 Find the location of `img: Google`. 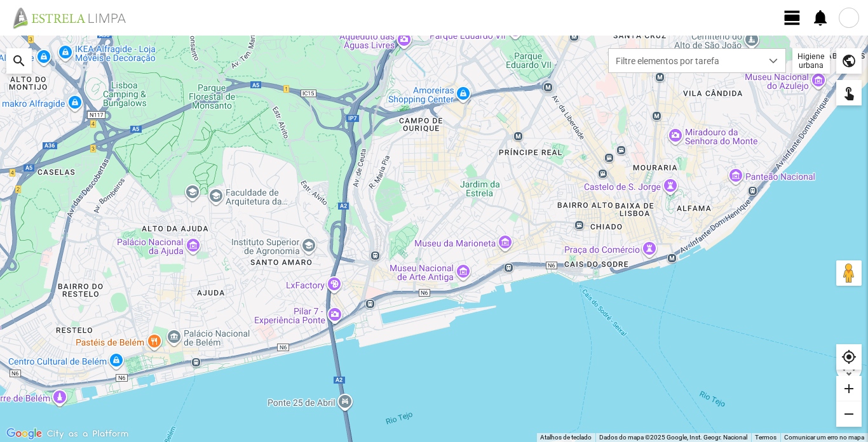

img: Google is located at coordinates (24, 434).